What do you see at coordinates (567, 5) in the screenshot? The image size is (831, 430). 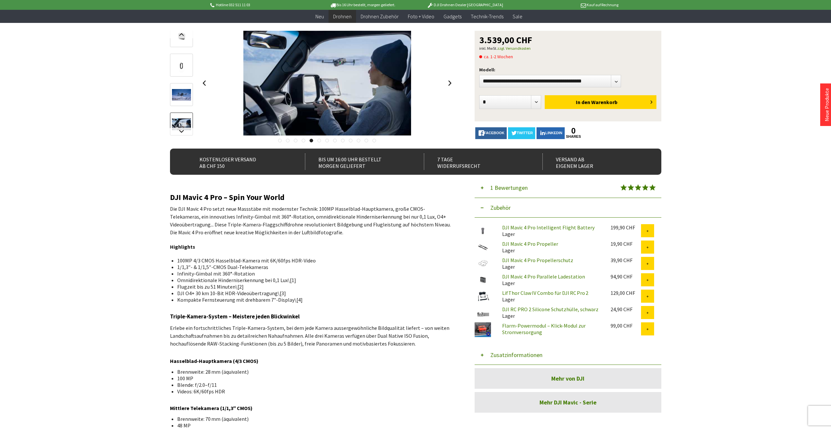 I see `p: Kauf auf Rechnung` at bounding box center [567, 5].